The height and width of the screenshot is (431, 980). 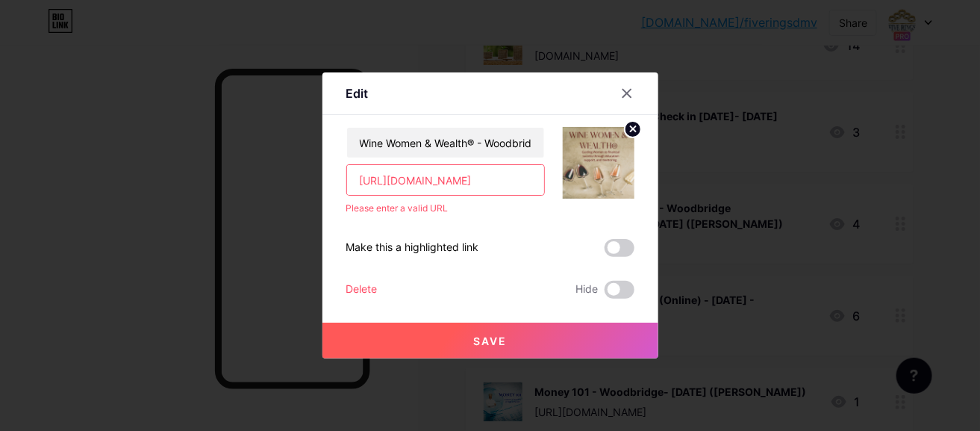 I want to click on button: Save, so click(x=490, y=341).